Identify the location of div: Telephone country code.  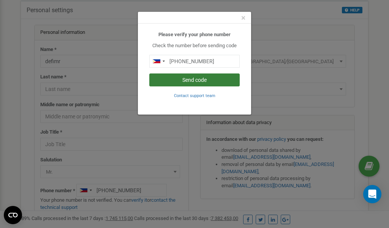
(159, 61).